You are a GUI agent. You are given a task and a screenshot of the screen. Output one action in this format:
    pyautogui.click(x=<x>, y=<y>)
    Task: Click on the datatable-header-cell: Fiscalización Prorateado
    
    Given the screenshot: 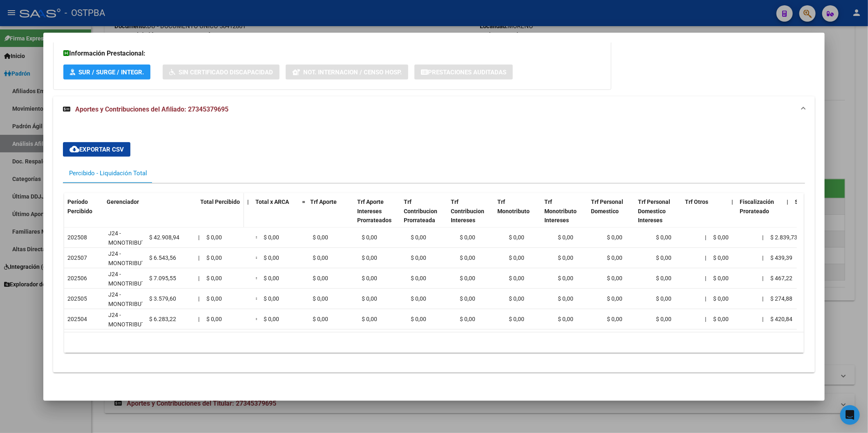 What is the action you would take?
    pyautogui.click(x=760, y=215)
    